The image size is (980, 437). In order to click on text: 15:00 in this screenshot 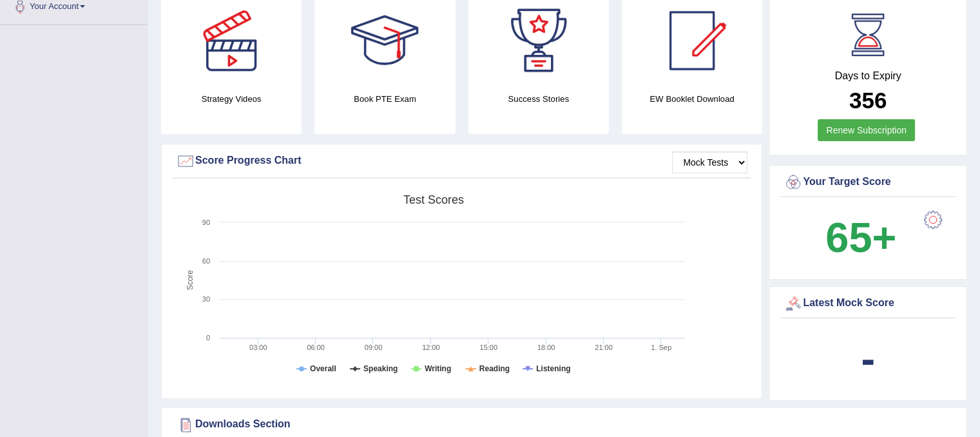, I will do `click(488, 347)`.